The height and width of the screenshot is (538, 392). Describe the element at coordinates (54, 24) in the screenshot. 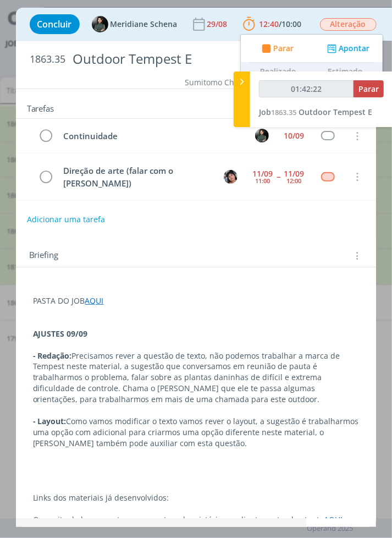

I see `button: Concluir` at that location.